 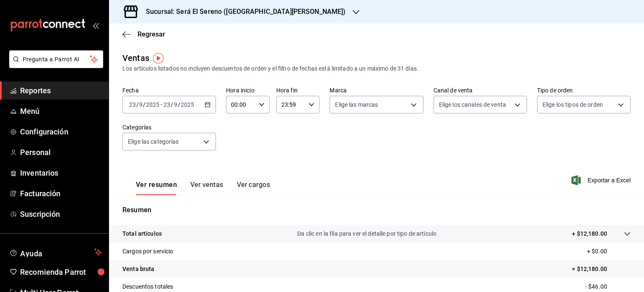 I want to click on p: + $12,180.00, so click(x=590, y=233).